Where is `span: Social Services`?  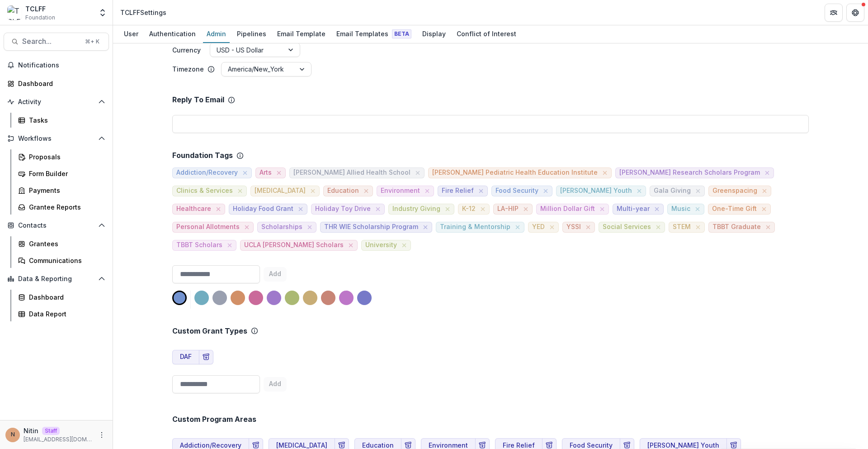
span: Social Services is located at coordinates (627, 227).